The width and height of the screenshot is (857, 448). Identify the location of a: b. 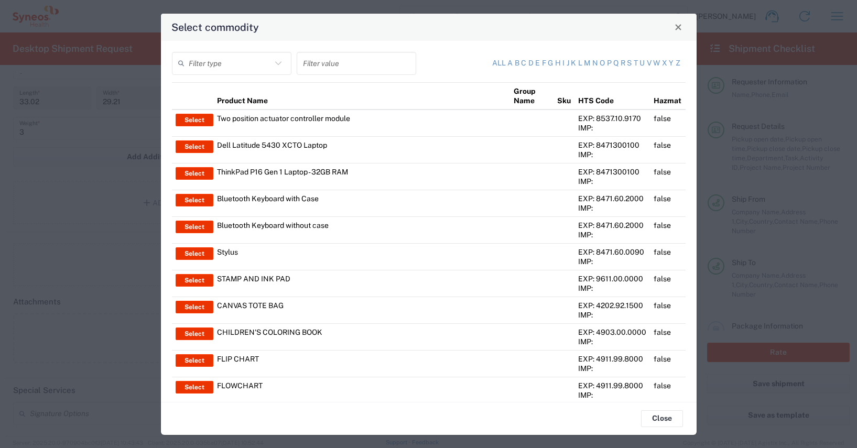
(517, 63).